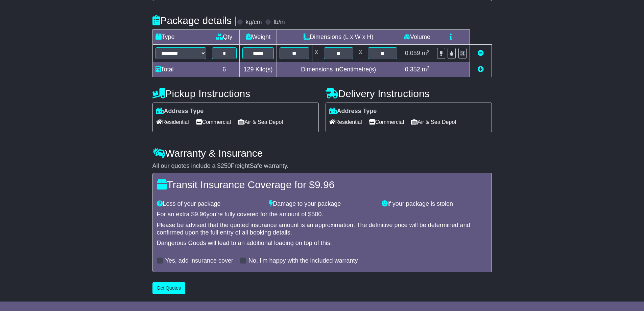  What do you see at coordinates (195, 20) in the screenshot?
I see `h4: Package details |` at bounding box center [195, 20].